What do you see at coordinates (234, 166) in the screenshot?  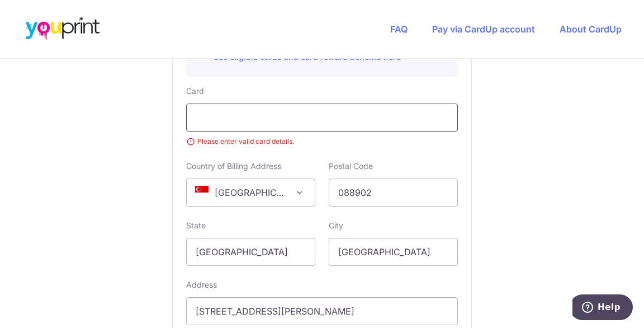 I see `label: Country of Billing Address` at bounding box center [234, 166].